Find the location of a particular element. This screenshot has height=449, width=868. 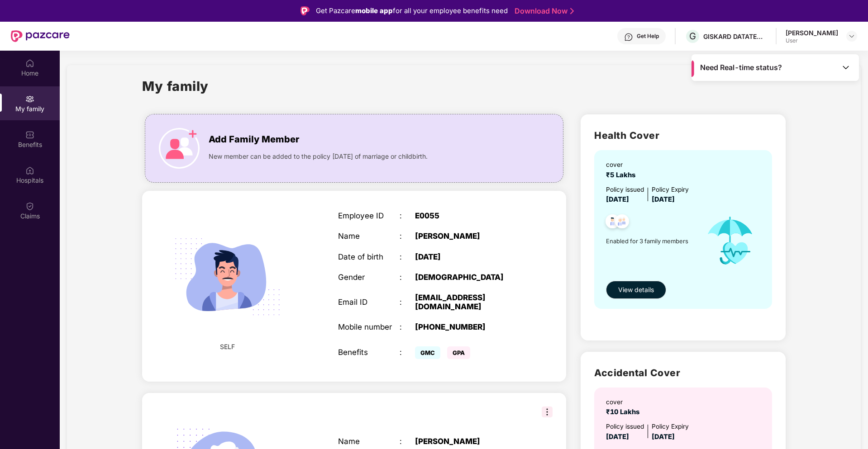

div: Date of birth is located at coordinates (369, 257).